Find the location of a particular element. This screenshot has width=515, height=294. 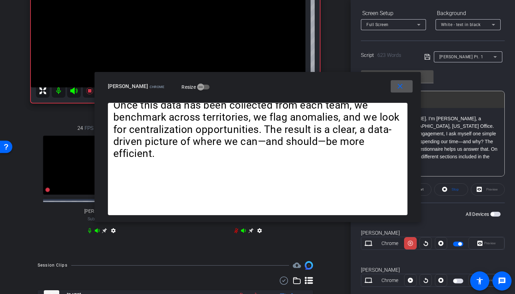

div: Background is located at coordinates (469, 13).